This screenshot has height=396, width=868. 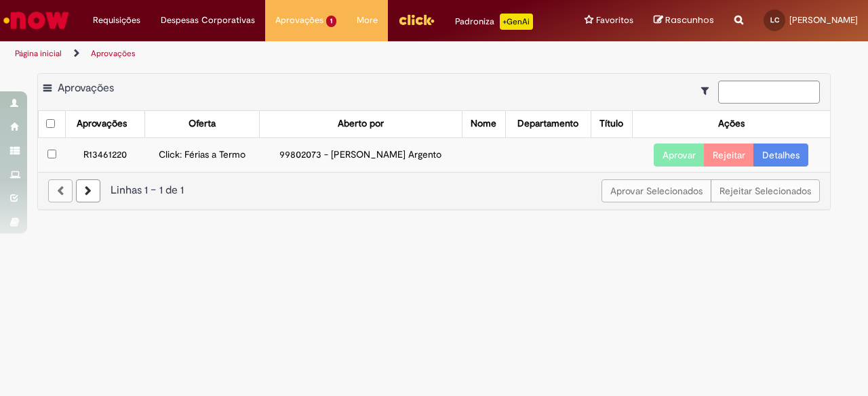 I want to click on a: Página inicial, so click(x=38, y=54).